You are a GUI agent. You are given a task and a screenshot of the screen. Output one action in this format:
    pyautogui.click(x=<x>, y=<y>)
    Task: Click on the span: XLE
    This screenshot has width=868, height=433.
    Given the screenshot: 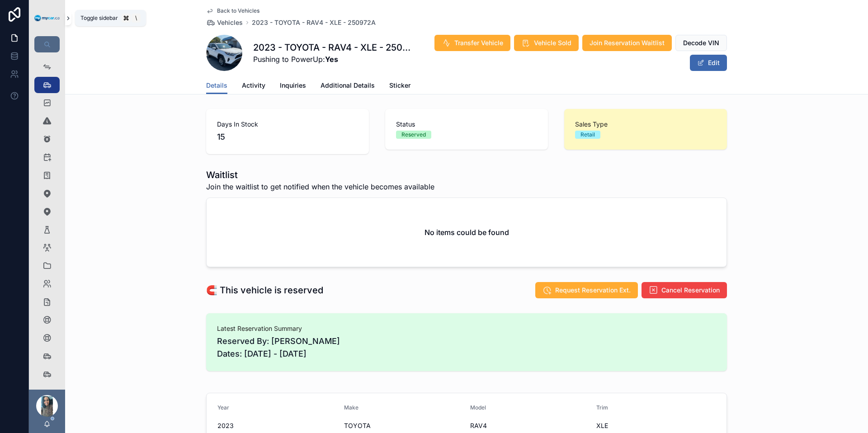 What is the action you would take?
    pyautogui.click(x=656, y=426)
    